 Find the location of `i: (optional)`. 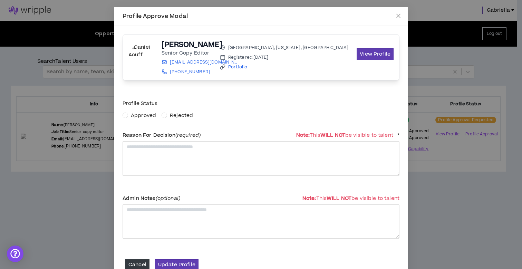

i: (optional) is located at coordinates (168, 198).